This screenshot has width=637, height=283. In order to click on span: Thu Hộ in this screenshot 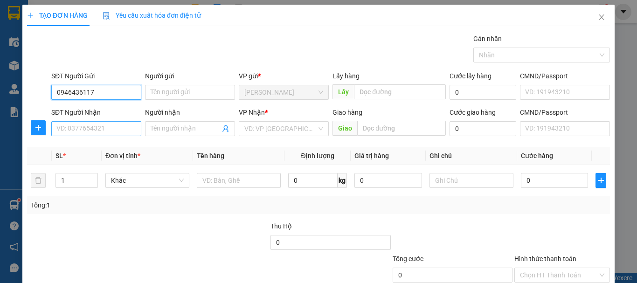, I will do `click(281, 226)`.